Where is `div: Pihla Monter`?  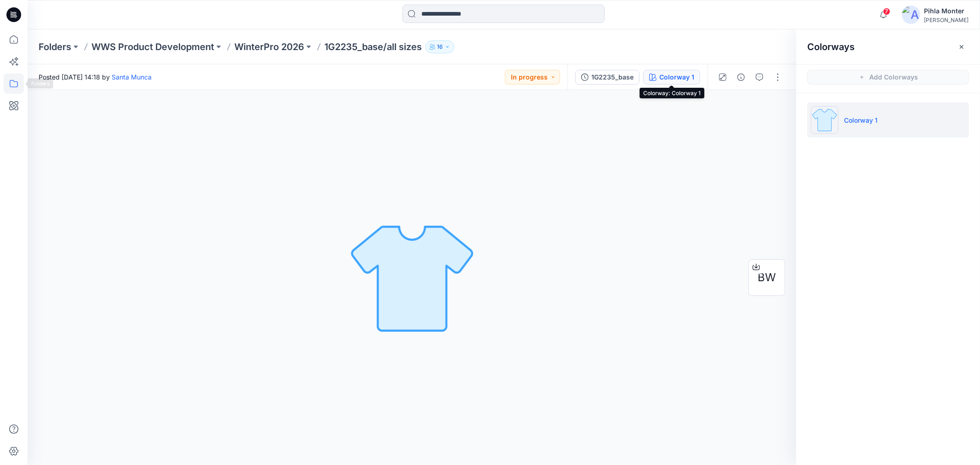 div: Pihla Monter is located at coordinates (946, 11).